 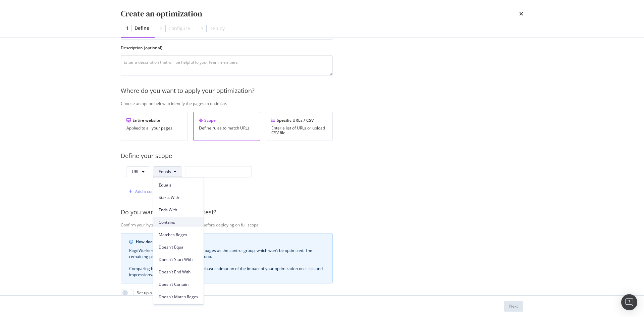 What do you see at coordinates (127, 28) in the screenshot?
I see `div: 1` at bounding box center [127, 28].